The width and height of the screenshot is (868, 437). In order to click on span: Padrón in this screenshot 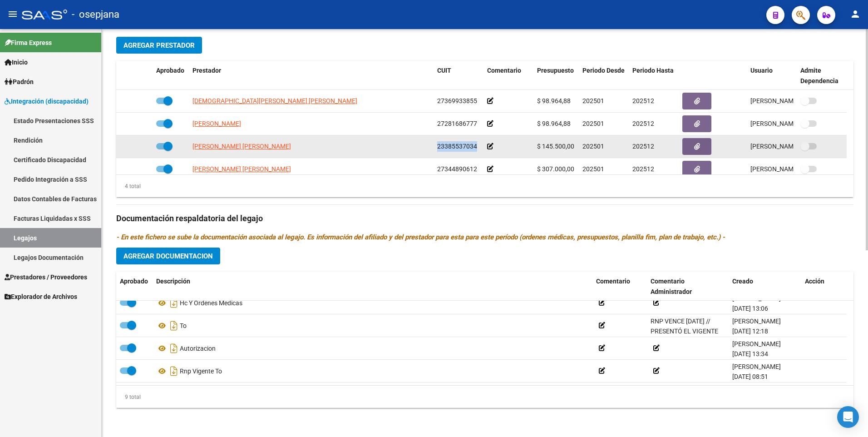, I will do `click(19, 82)`.